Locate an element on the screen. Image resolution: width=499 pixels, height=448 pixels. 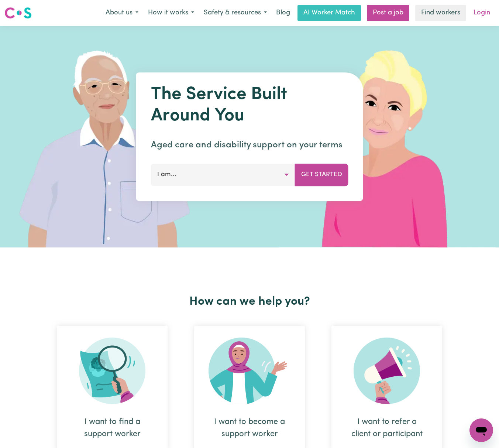
img: Search is located at coordinates (112, 371).